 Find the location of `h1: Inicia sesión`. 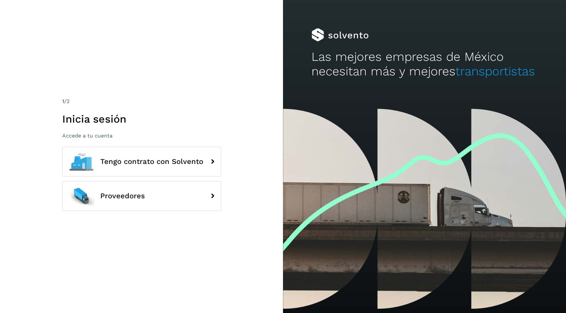

h1: Inicia sesión is located at coordinates (142, 119).